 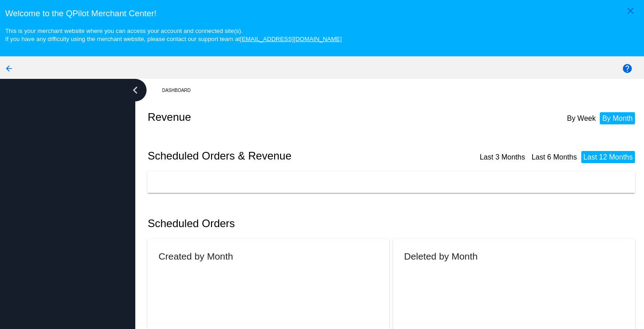 What do you see at coordinates (9, 68) in the screenshot?
I see `mat-icon: arrow_back` at bounding box center [9, 68].